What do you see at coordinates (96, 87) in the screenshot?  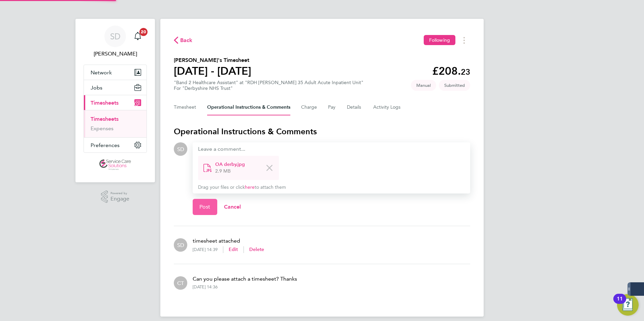 I see `span: Jobs` at bounding box center [96, 87].